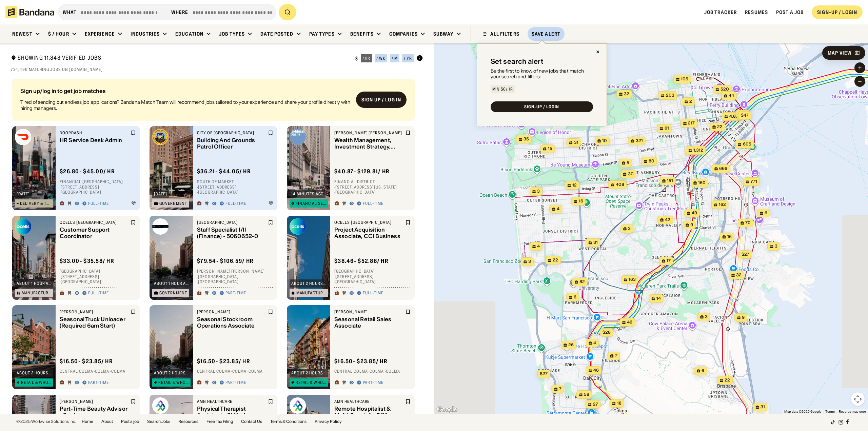 This screenshot has height=431, width=868. I want to click on img: AMN Healthcare logo, so click(298, 405).